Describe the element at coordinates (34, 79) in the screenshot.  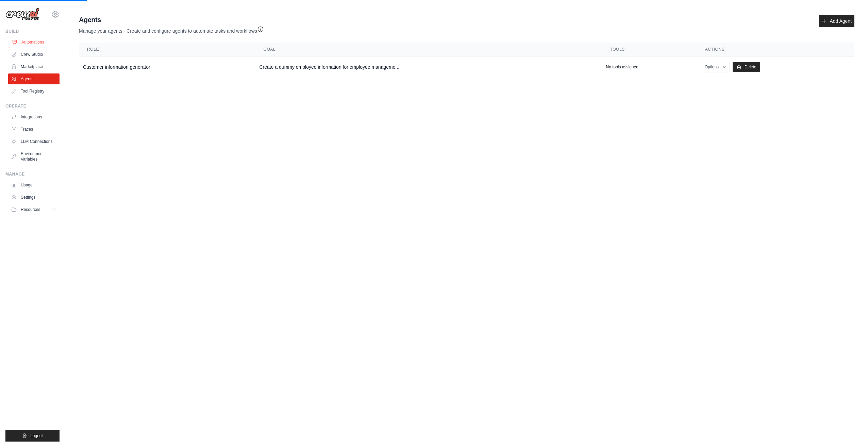
I see `a: Agents` at that location.